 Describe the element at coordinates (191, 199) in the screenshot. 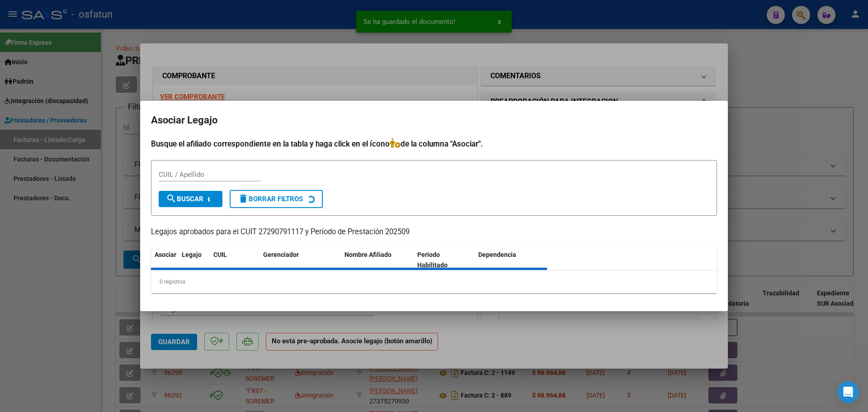

I see `button: Buscar` at that location.